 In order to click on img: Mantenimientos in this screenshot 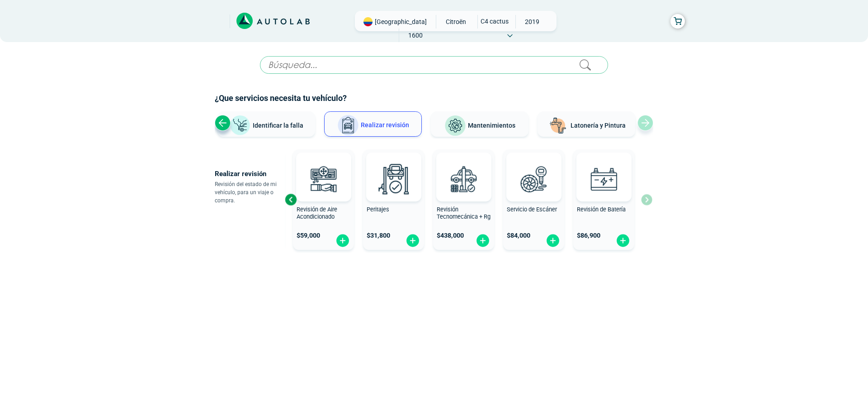, I will do `click(455, 126)`.